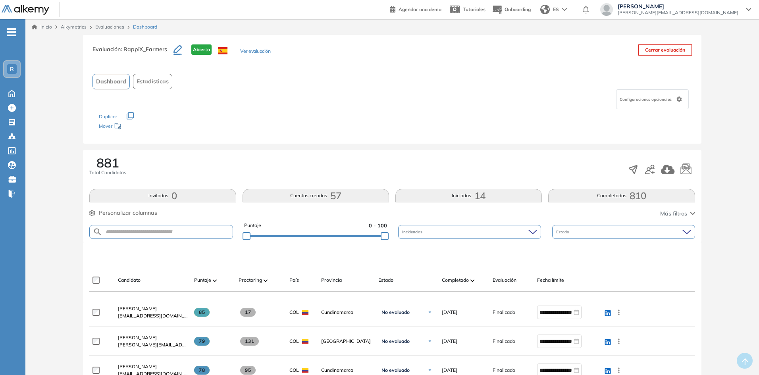  I want to click on button: Invitados0, so click(162, 196).